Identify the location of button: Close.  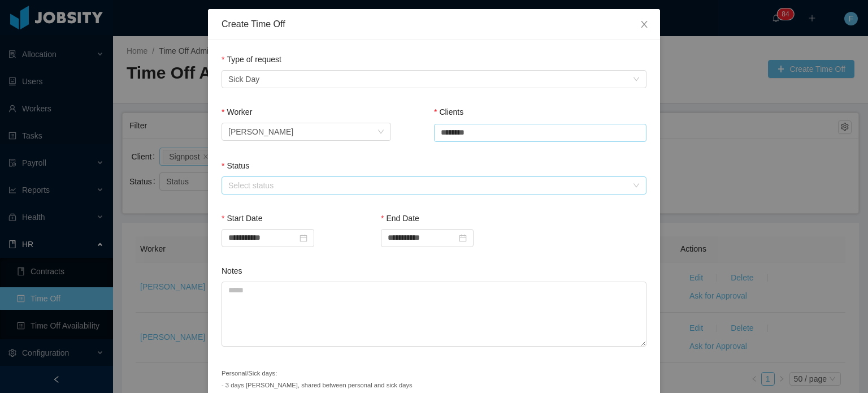
(644, 25).